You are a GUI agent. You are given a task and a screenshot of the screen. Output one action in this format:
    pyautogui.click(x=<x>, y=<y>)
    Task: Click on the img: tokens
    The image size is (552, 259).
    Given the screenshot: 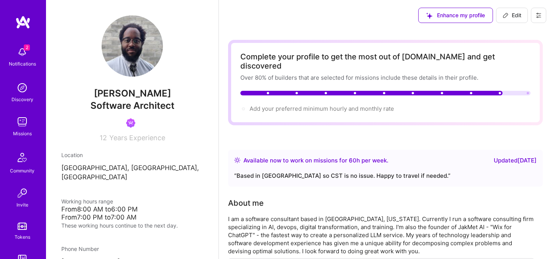 What is the action you would take?
    pyautogui.click(x=22, y=226)
    